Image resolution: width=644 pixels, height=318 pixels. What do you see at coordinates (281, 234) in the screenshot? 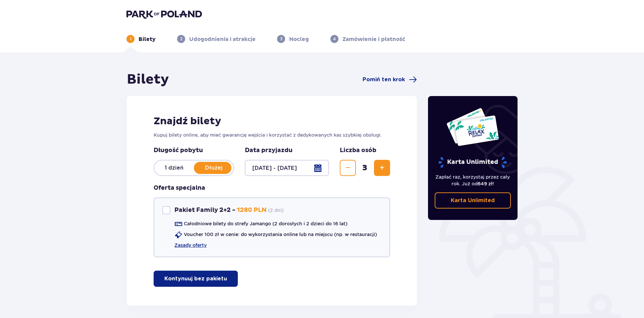
I see `p: Voucher 100 zł w cenie: do wykorzystania online lub na miejscu (np. w restauracji)` at bounding box center [281, 234].